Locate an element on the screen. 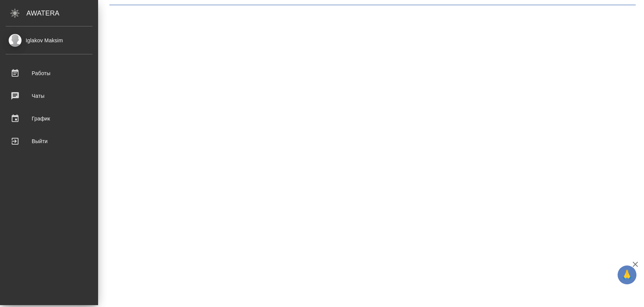 The image size is (644, 307). div: Работы is located at coordinates (49, 73).